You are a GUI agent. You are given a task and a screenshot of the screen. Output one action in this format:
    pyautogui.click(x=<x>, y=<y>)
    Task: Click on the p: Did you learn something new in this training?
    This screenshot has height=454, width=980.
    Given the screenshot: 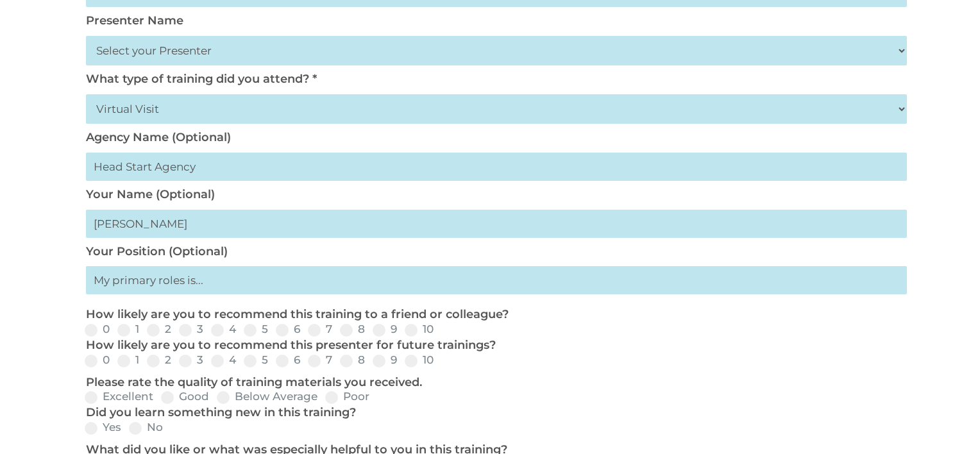 What is the action you would take?
    pyautogui.click(x=493, y=413)
    